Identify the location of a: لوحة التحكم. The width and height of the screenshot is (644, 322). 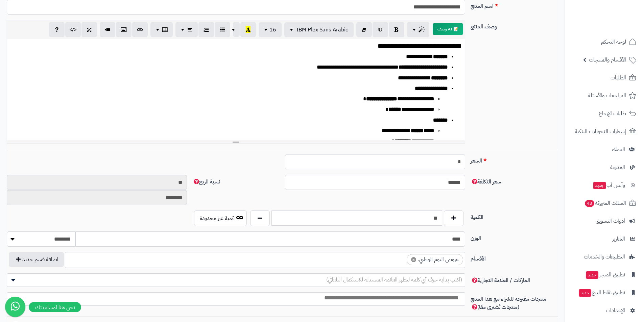
(604, 42).